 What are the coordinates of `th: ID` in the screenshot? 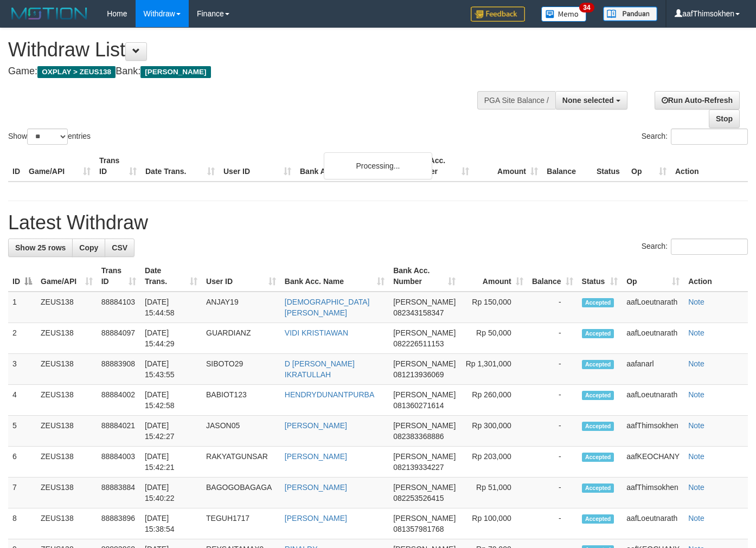 It's located at (16, 166).